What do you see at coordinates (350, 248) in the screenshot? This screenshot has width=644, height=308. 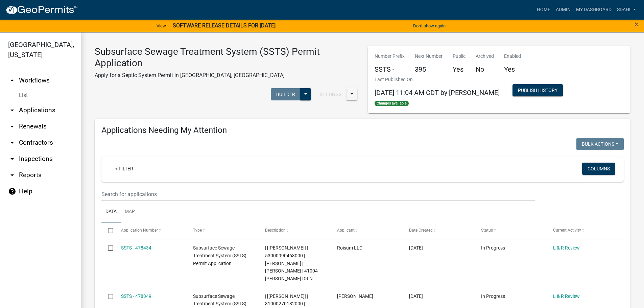 I see `span: Roisum LLC` at bounding box center [350, 248].